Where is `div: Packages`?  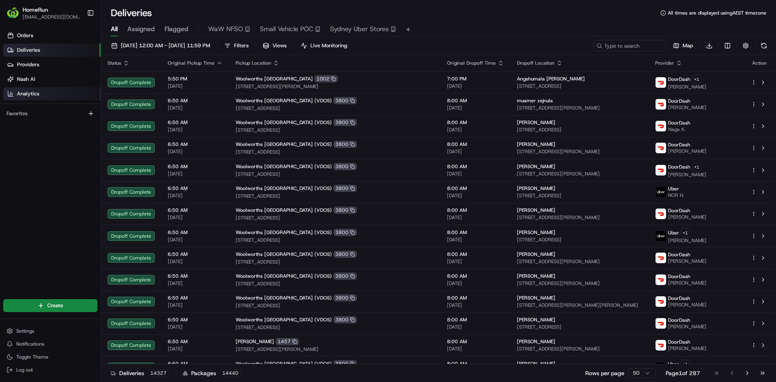 div: Packages is located at coordinates (212, 373).